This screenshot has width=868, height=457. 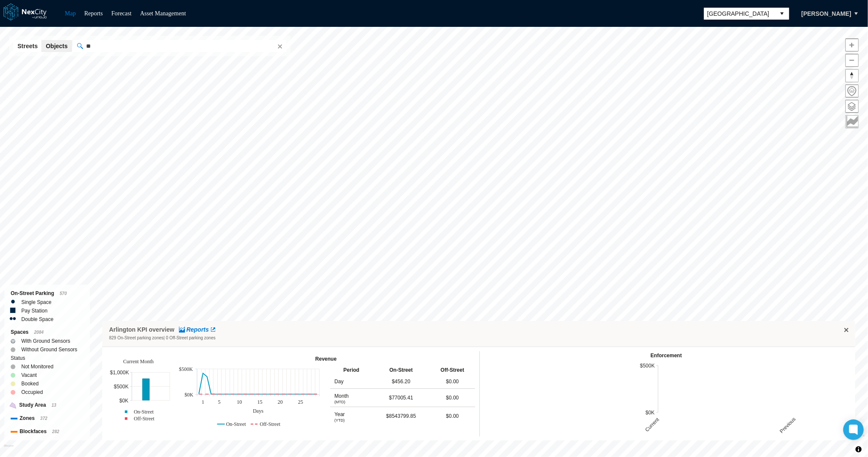 I want to click on div: Day, so click(x=351, y=382).